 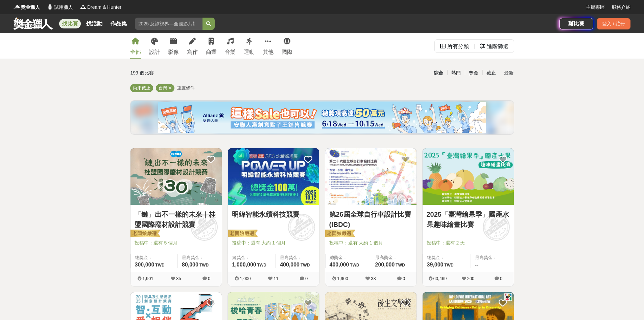 I want to click on div: 商業, so click(x=211, y=52).